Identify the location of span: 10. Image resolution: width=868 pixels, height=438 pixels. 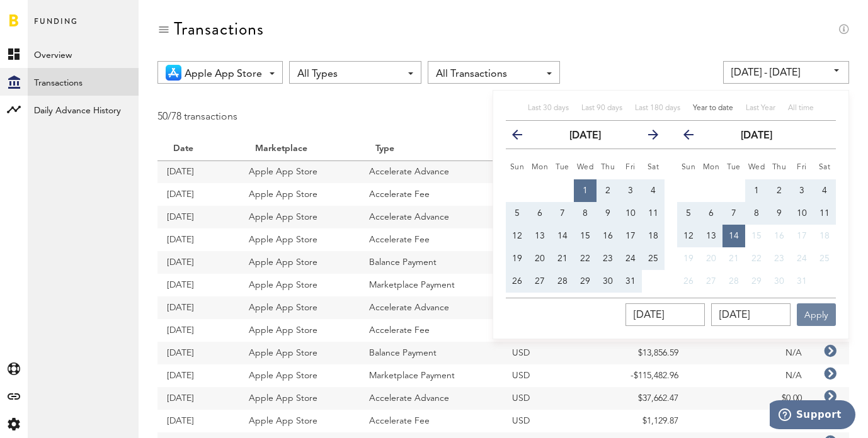
(802, 214).